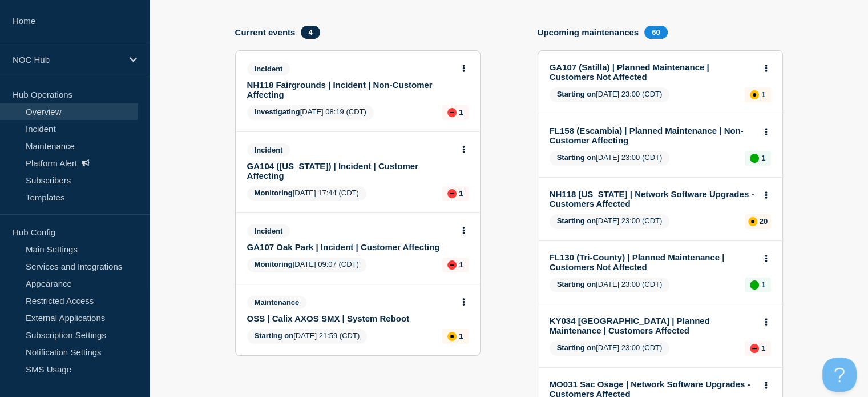 This screenshot has height=397, width=868. I want to click on a: FL130 (Tri-County) | Planned Maintenance | Customers Not Affected, so click(652, 262).